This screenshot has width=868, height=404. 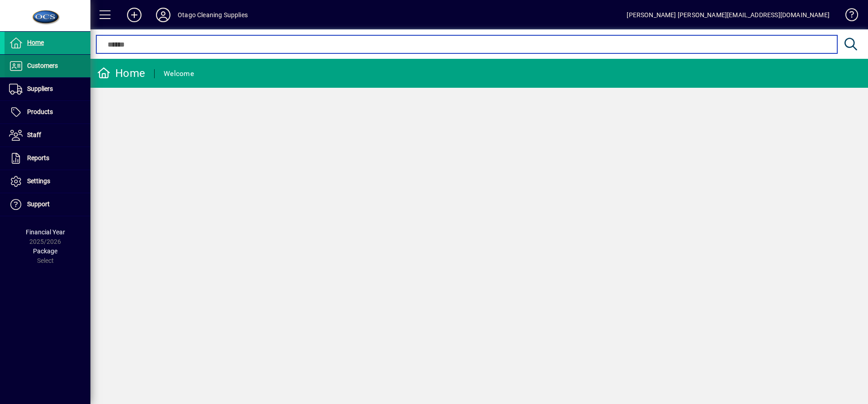 What do you see at coordinates (38, 158) in the screenshot?
I see `span: Reports` at bounding box center [38, 158].